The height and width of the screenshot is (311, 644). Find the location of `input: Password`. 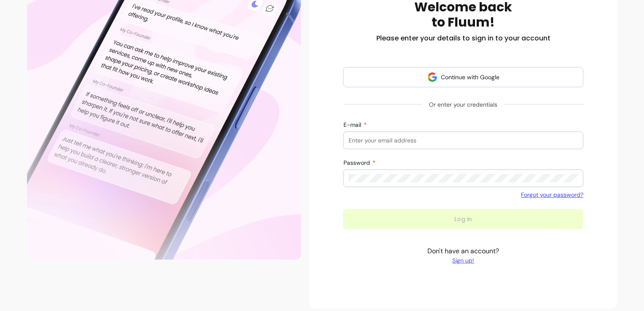

input: Password is located at coordinates (463, 178).